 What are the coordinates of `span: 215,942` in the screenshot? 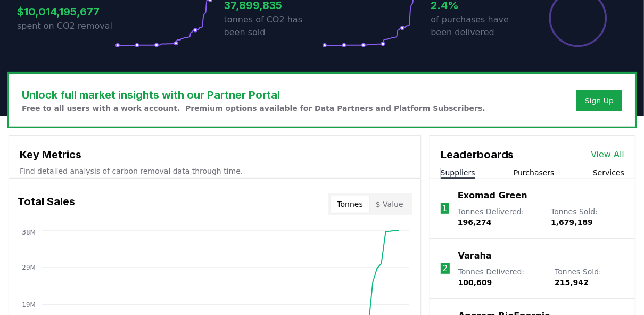 It's located at (571, 282).